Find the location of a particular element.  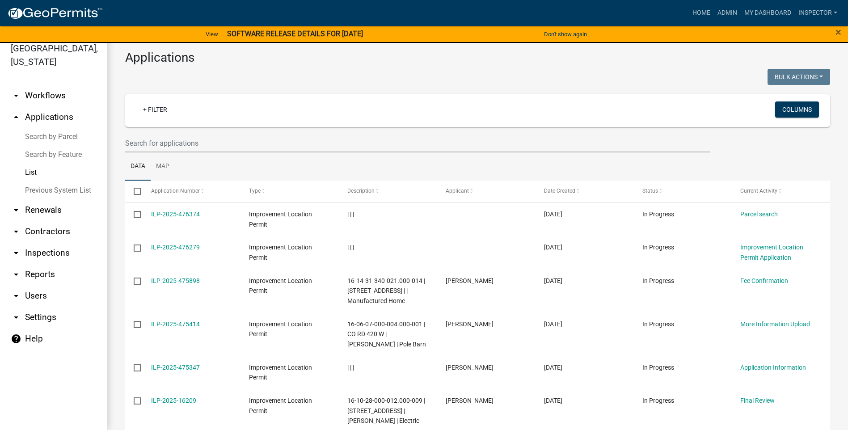

datatable-header-cell: Current Activity is located at coordinates (781, 191).